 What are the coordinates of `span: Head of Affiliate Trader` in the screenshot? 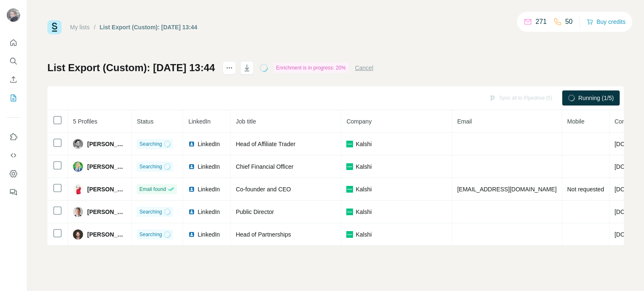 It's located at (266, 144).